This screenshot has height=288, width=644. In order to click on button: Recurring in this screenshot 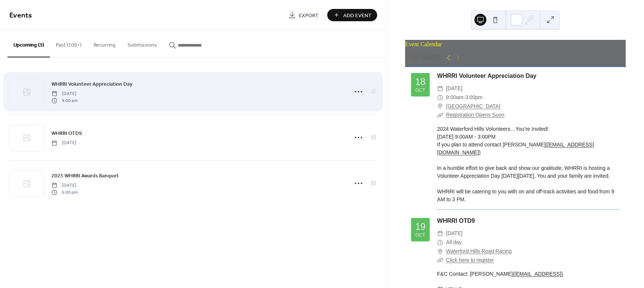, I will do `click(104, 43)`.